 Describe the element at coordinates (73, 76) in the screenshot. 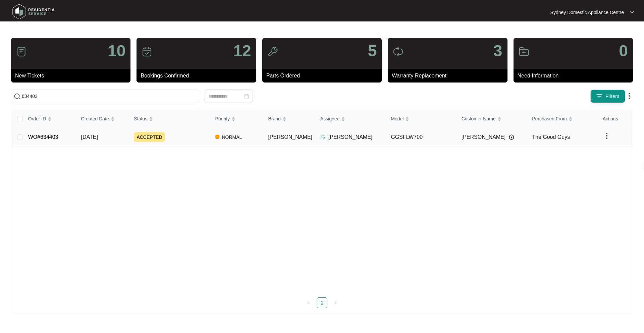

I see `p: New Tickets` at that location.